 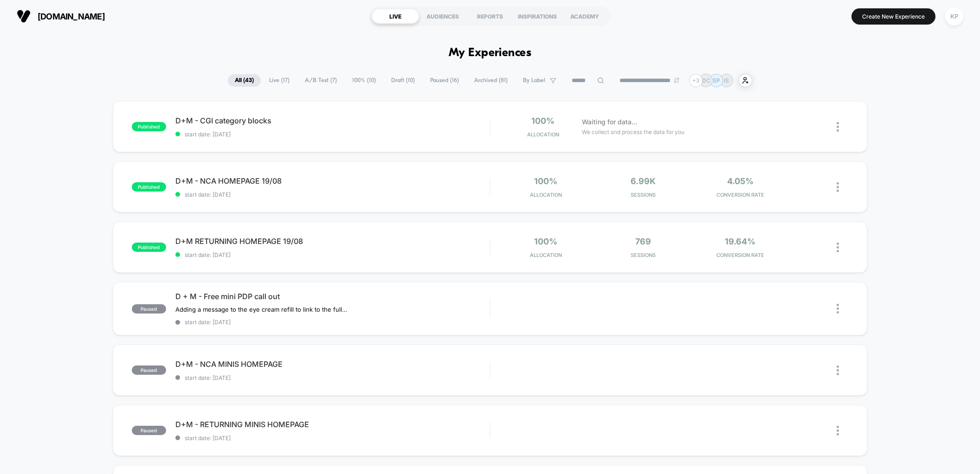 I want to click on span: 19.64%, so click(x=740, y=241).